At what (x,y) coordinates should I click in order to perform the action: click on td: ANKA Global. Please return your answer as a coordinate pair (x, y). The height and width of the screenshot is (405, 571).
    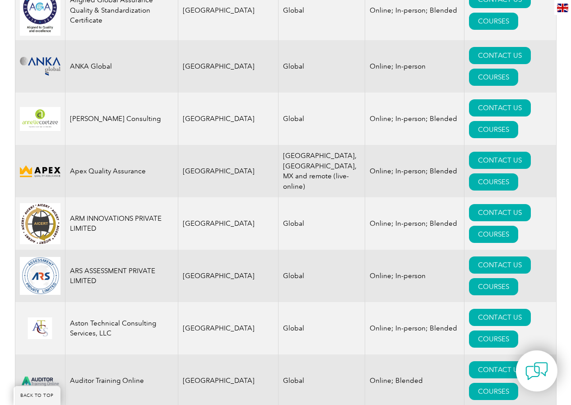
    Looking at the image, I should click on (121, 66).